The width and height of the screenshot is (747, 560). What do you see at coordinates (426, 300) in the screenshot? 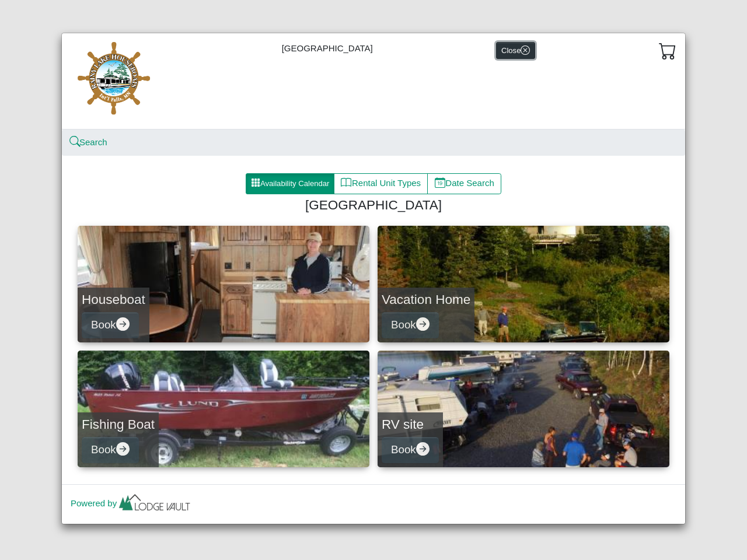
I see `h4: Vacation Home` at bounding box center [426, 300].